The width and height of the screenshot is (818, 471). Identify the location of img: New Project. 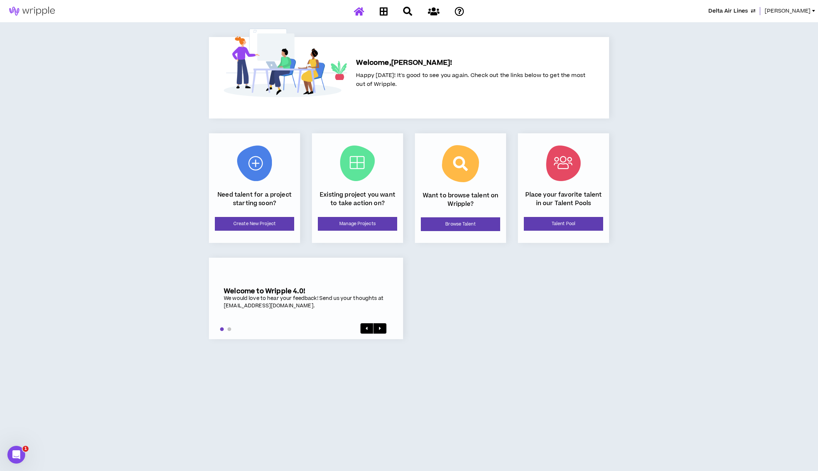
(255, 163).